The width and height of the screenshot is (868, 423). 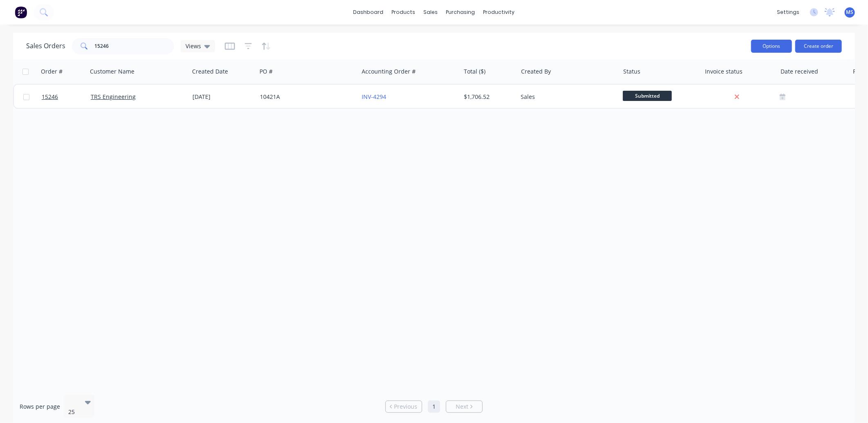 What do you see at coordinates (631, 72) in the screenshot?
I see `div: Status` at bounding box center [631, 72].